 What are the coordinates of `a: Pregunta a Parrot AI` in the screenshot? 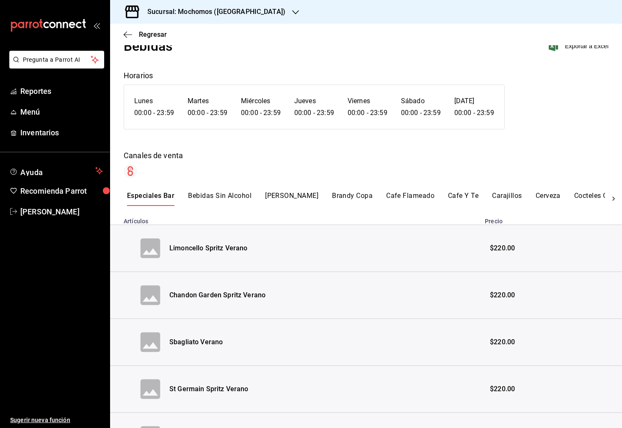 It's located at (55, 66).